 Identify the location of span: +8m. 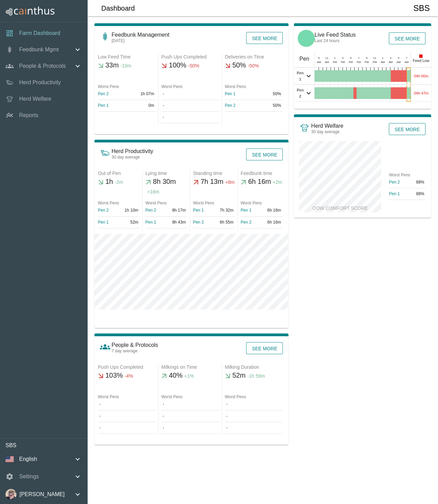
(230, 182).